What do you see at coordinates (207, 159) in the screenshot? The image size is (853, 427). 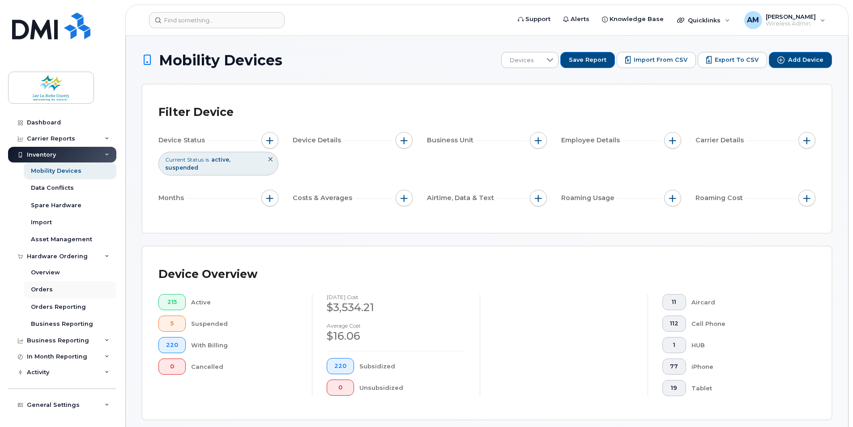 I see `span: is` at bounding box center [207, 159].